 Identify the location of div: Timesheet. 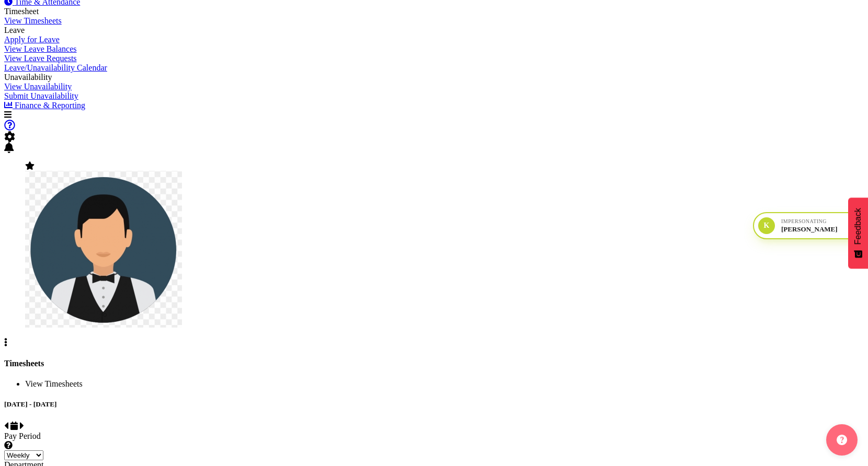
(83, 12).